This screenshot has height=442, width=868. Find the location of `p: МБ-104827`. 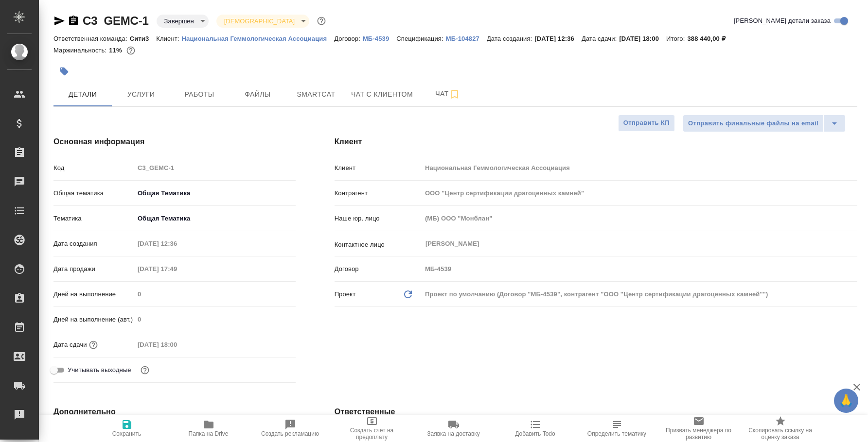

p: МБ-104827 is located at coordinates (467, 38).